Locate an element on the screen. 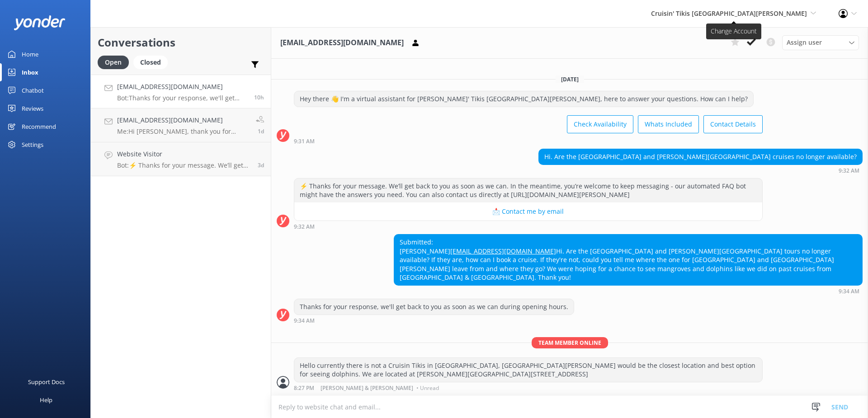 The image size is (868, 418). span: • Unread is located at coordinates (428, 389).